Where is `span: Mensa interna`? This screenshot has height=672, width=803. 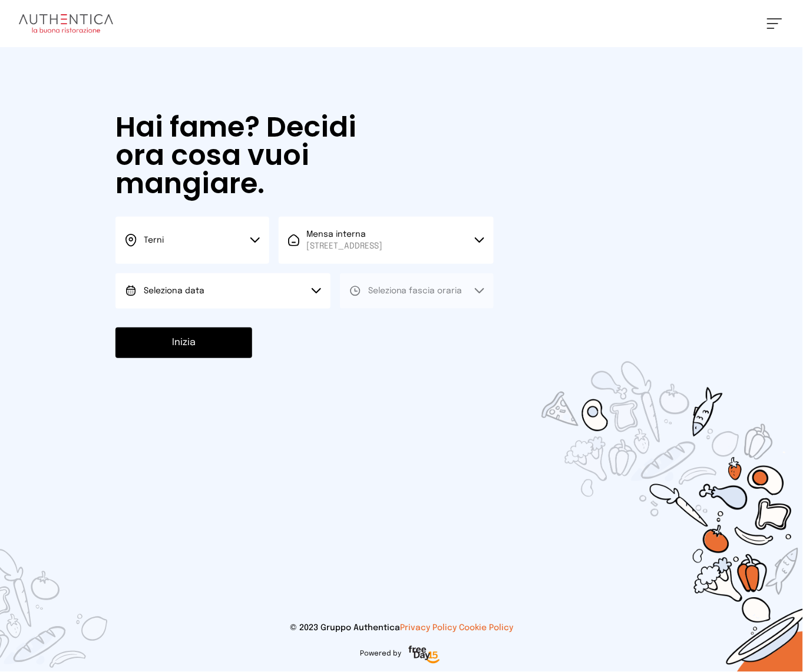 span: Mensa interna is located at coordinates (345, 240).